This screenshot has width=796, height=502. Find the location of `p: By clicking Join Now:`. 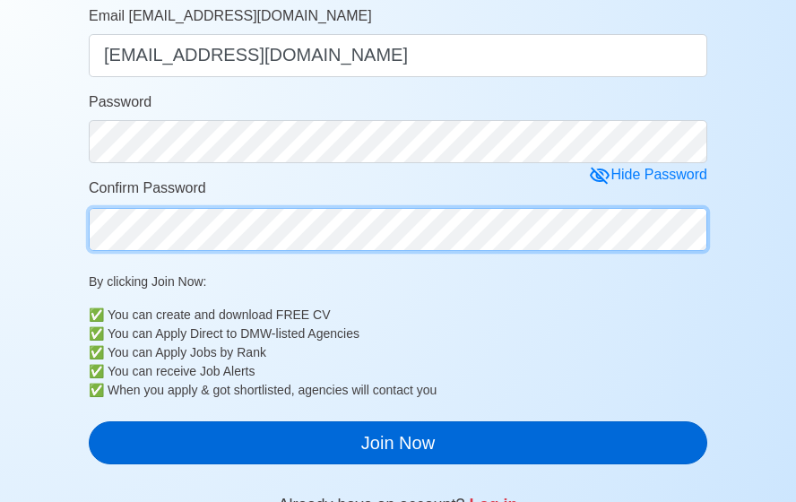

p: By clicking Join Now: is located at coordinates (398, 282).